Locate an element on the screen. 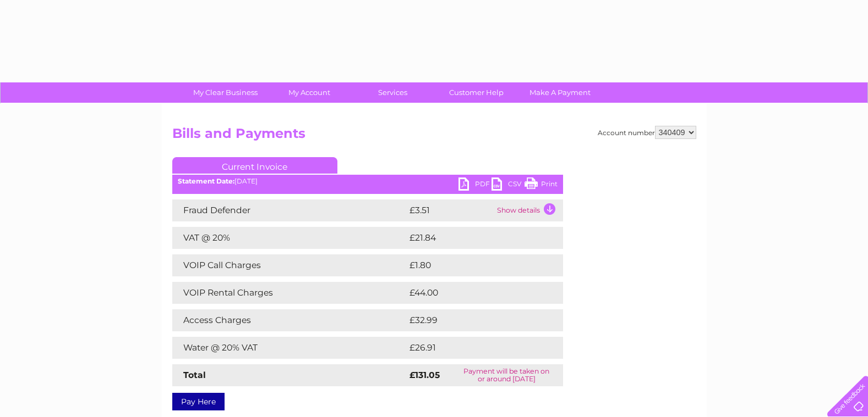  h2: Bills and Payments is located at coordinates (434, 136).